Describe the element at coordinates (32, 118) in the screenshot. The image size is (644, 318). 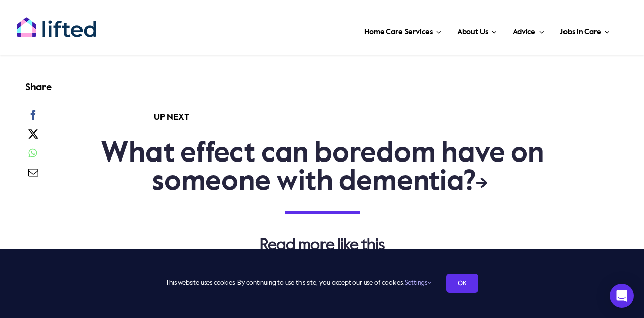
I see `a: Facebook` at that location.